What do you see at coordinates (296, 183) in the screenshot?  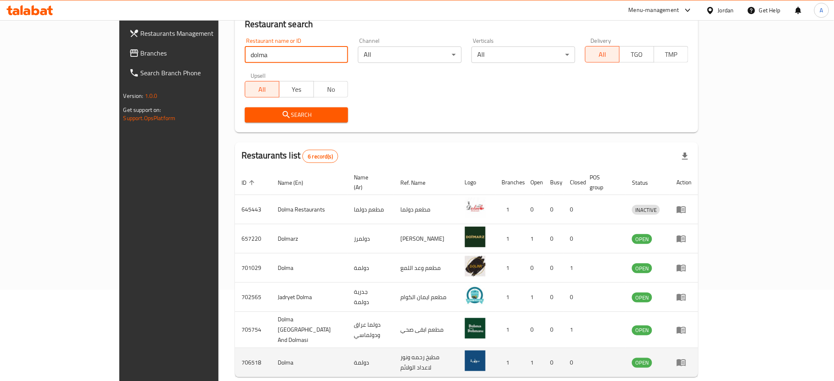 I see `span: Name (En)` at bounding box center [296, 183].